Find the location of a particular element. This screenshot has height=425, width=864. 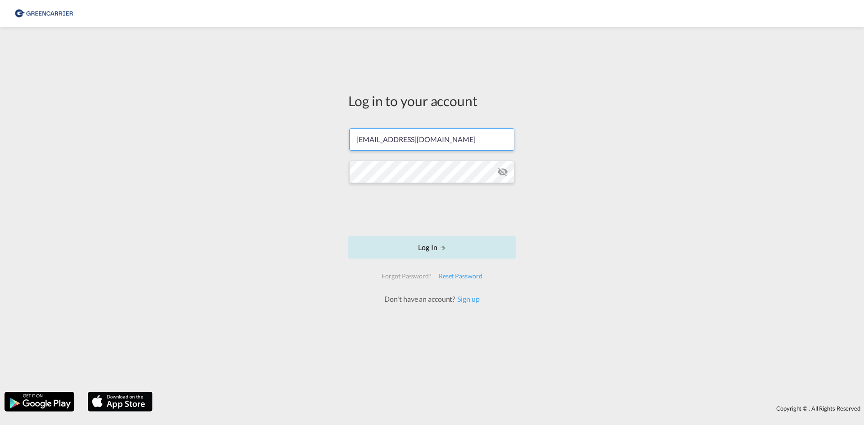

div: Forgot Password? is located at coordinates (406, 276).